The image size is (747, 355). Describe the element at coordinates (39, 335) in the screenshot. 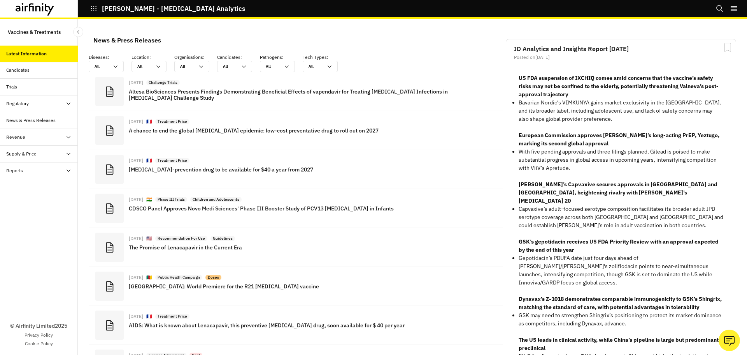

I see `a: Privacy Policy` at that location.